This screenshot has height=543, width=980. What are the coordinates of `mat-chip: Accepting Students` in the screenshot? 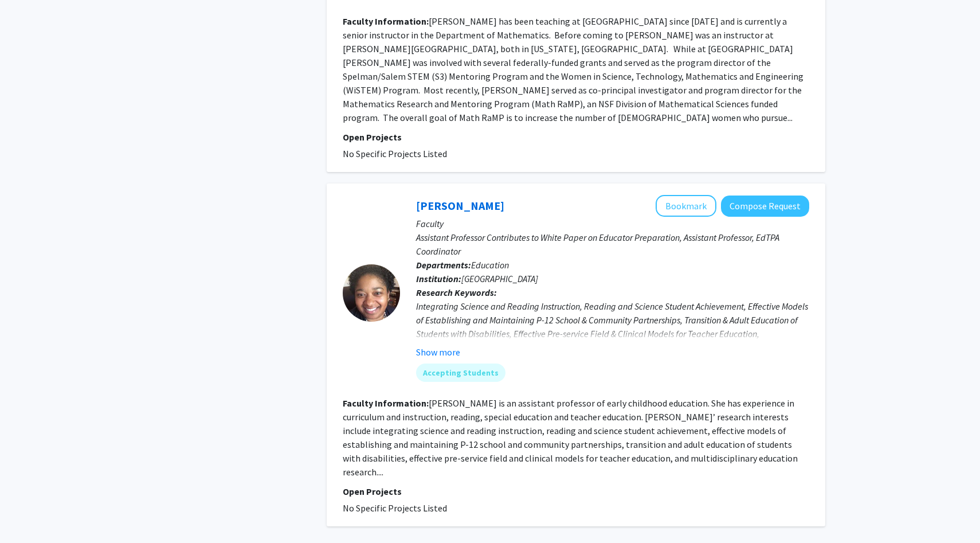 It's located at (461, 372).